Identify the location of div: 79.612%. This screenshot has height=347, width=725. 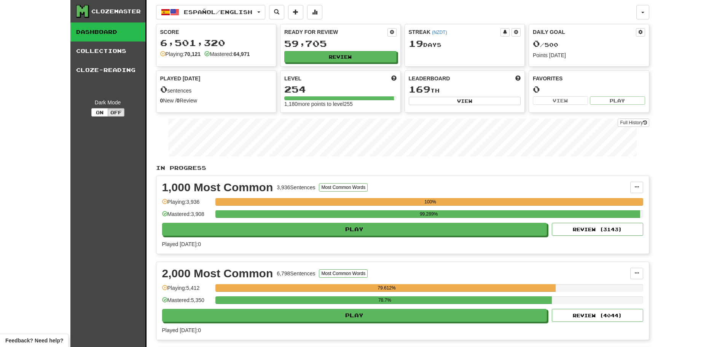
(387, 288).